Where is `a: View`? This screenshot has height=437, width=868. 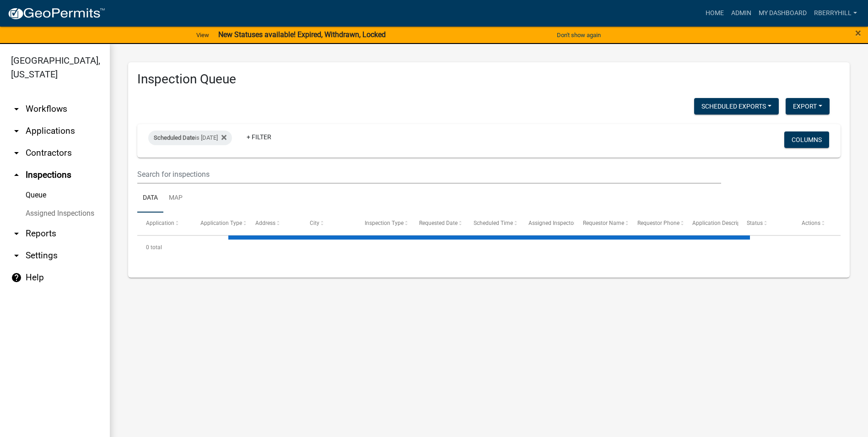 a: View is located at coordinates (202, 35).